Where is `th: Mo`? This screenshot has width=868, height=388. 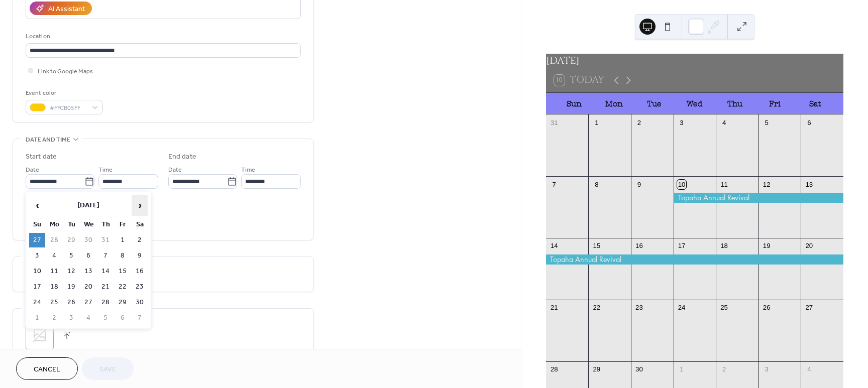 th: Mo is located at coordinates (55, 224).